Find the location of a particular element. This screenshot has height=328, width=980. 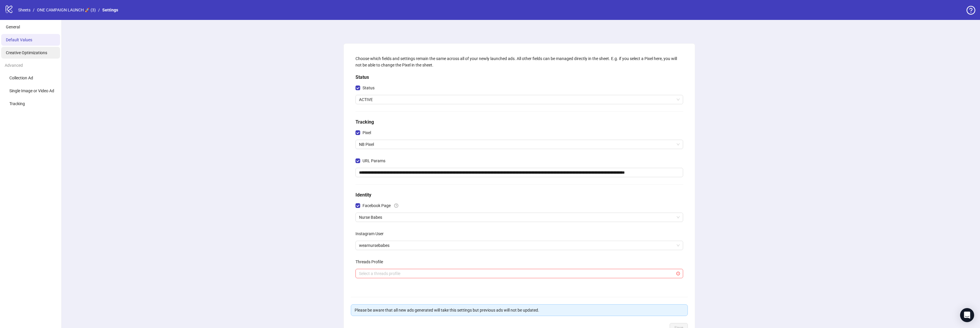

h5: Status is located at coordinates (519, 78).